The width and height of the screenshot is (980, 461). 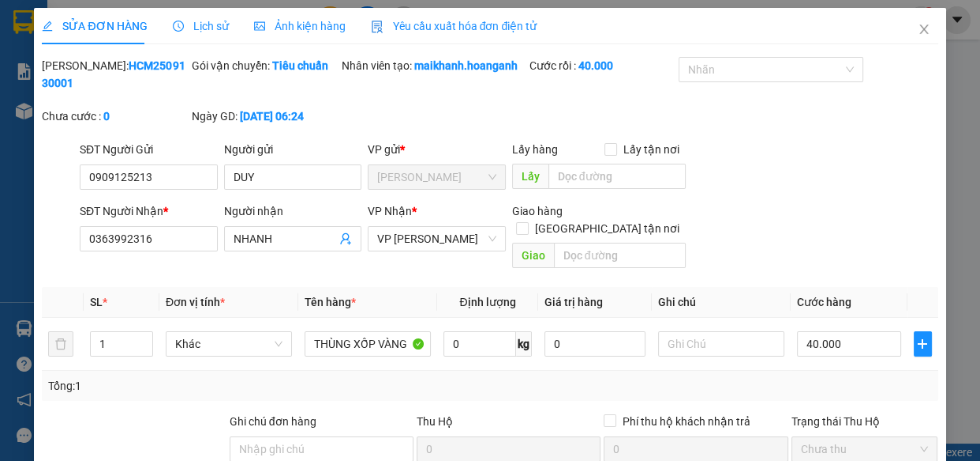 I want to click on div: Người nhận, so click(x=293, y=211).